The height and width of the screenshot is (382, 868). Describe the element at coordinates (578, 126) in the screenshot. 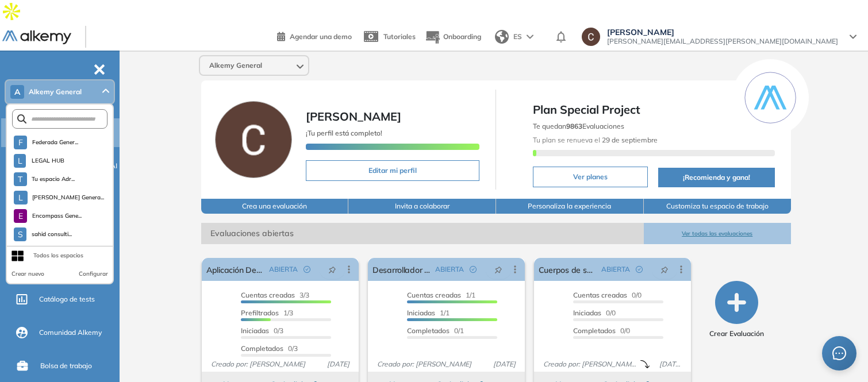

I see `span: Te quedan Evaluaciones` at that location.